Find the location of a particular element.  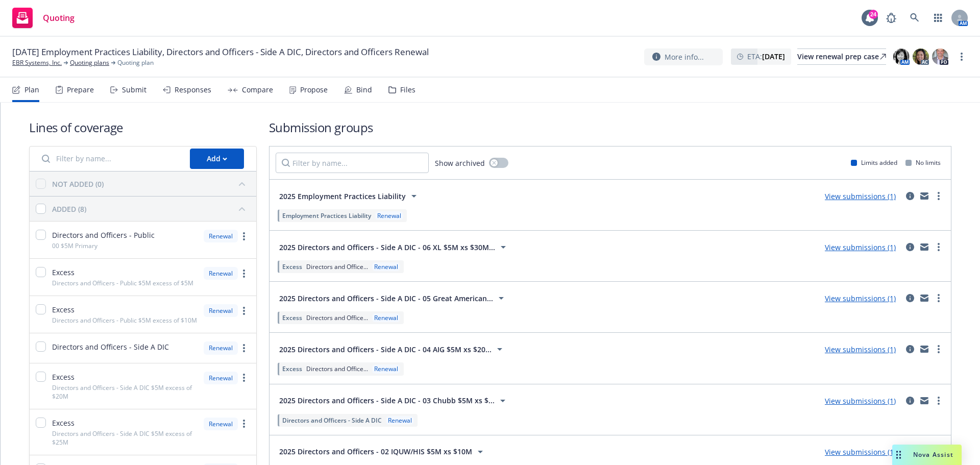

button: 2025 Directors and Officers - Side A DIC - 04 AIG $5M xs $20... is located at coordinates (392, 350).